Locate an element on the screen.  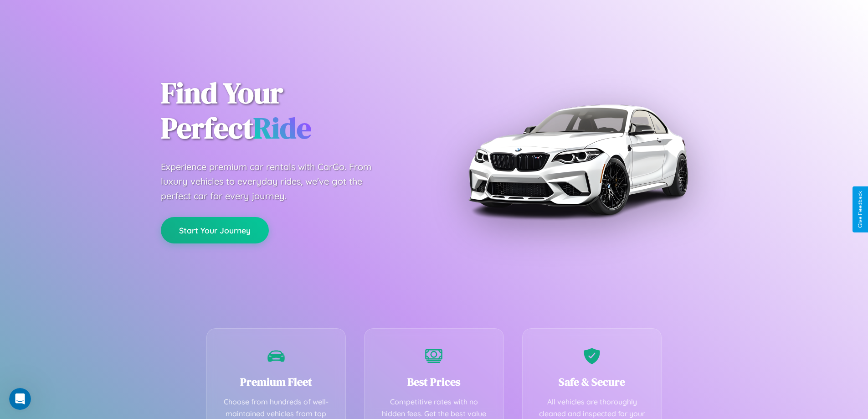
div: Give Feedback is located at coordinates (860, 209).